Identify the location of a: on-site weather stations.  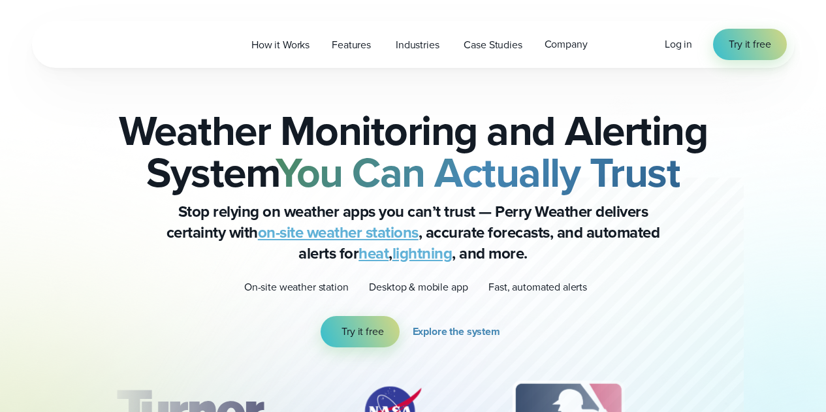
(338, 232).